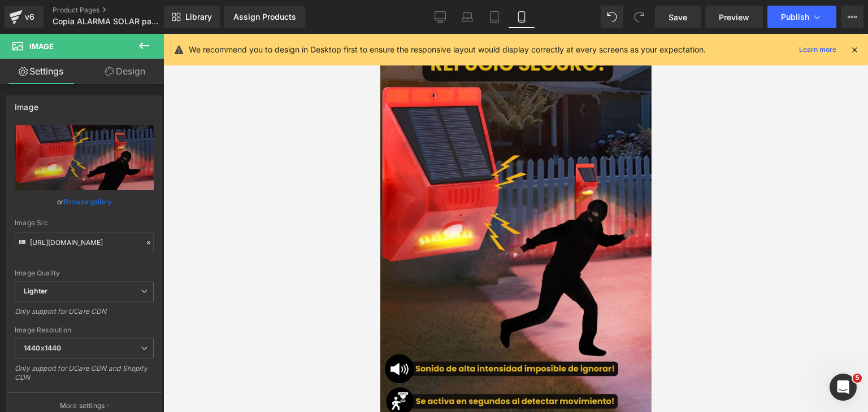 Image resolution: width=868 pixels, height=412 pixels. I want to click on div: Image Src, so click(84, 222).